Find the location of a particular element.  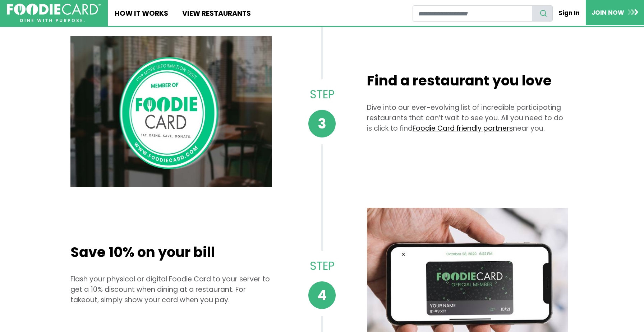

button: search is located at coordinates (542, 13).